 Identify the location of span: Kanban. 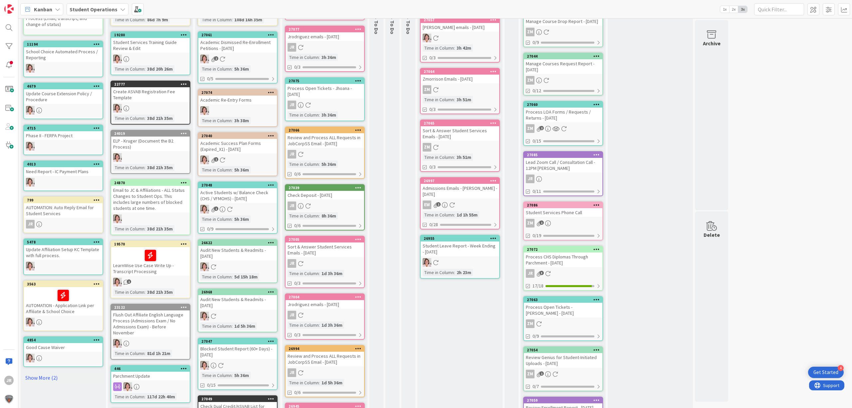
(43, 9).